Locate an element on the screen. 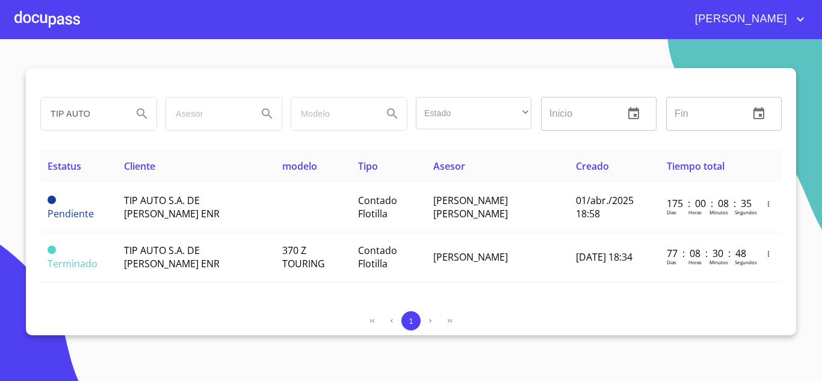 This screenshot has width=822, height=381. span: 01/abr./2025 18:58 is located at coordinates (604, 207).